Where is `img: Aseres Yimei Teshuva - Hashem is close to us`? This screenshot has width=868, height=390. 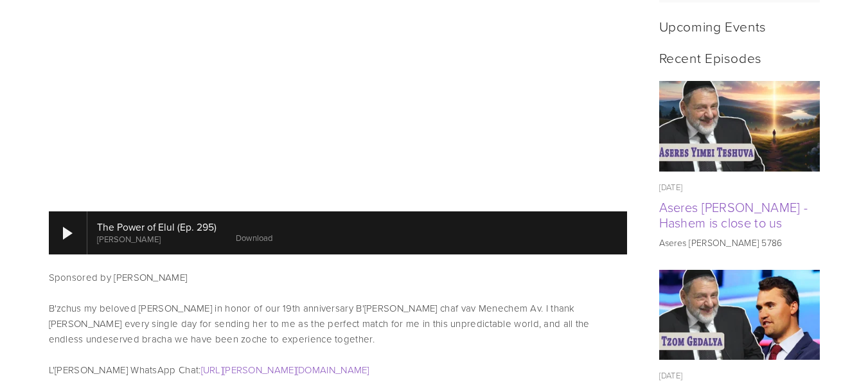 img: Aseres Yimei Teshuva - Hashem is close to us is located at coordinates (739, 126).